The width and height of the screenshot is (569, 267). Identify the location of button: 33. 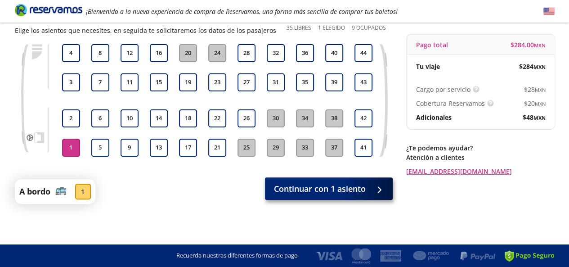
(305, 148).